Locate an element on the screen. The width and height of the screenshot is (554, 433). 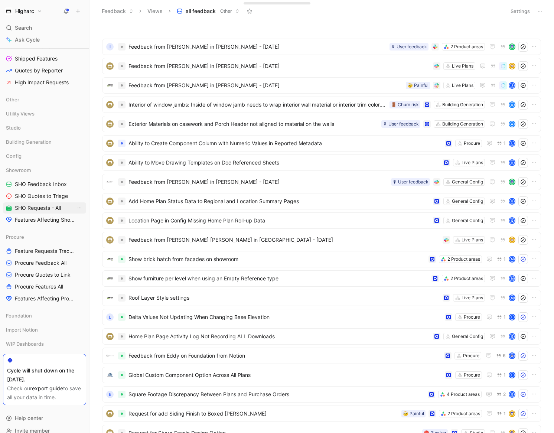
button: all feedbackOther is located at coordinates (208, 11).